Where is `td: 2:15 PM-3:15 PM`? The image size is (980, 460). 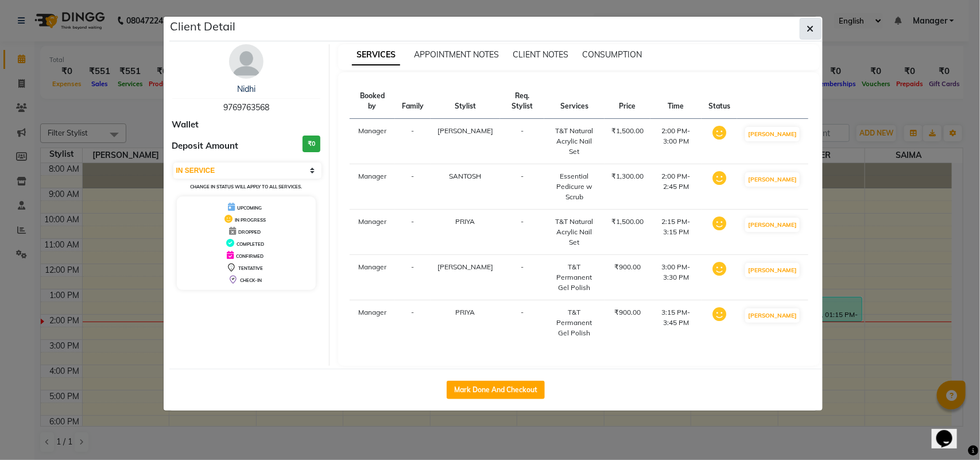 td: 2:15 PM-3:15 PM is located at coordinates (676, 232).